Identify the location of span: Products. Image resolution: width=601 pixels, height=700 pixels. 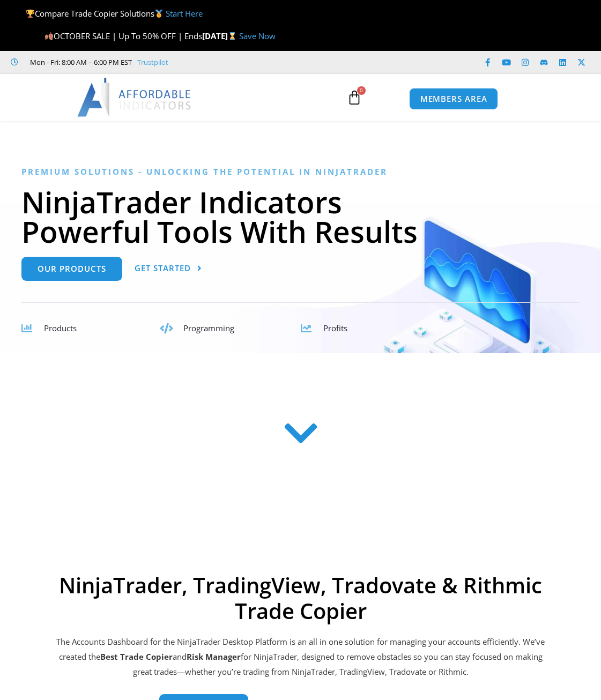
(60, 328).